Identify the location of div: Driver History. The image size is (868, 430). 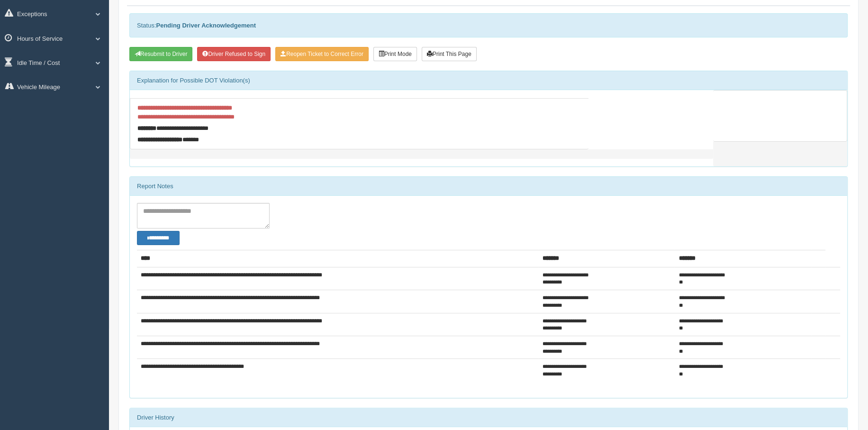
(488, 417).